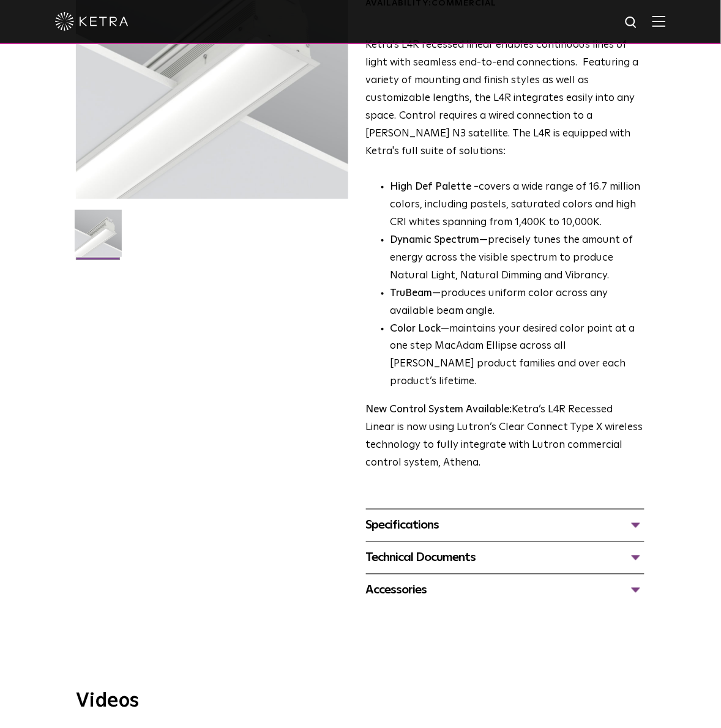  Describe the element at coordinates (517, 303) in the screenshot. I see `li: —produces uniform color across any available beam angle.` at that location.